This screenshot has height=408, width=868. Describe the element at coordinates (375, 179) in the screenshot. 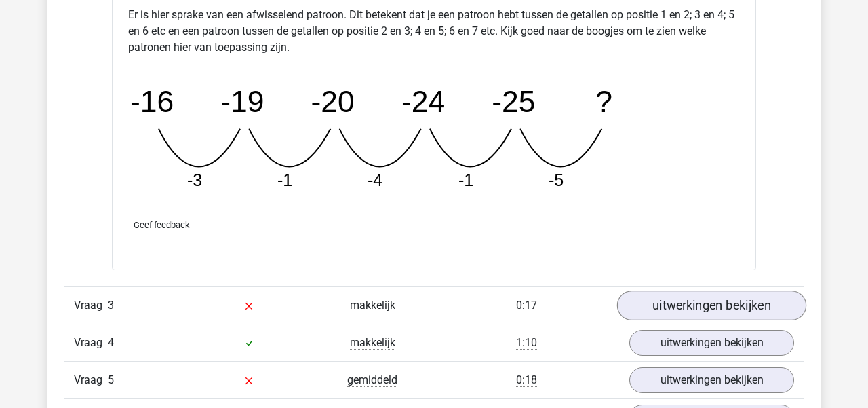

I see `tspan: -4` at that location.